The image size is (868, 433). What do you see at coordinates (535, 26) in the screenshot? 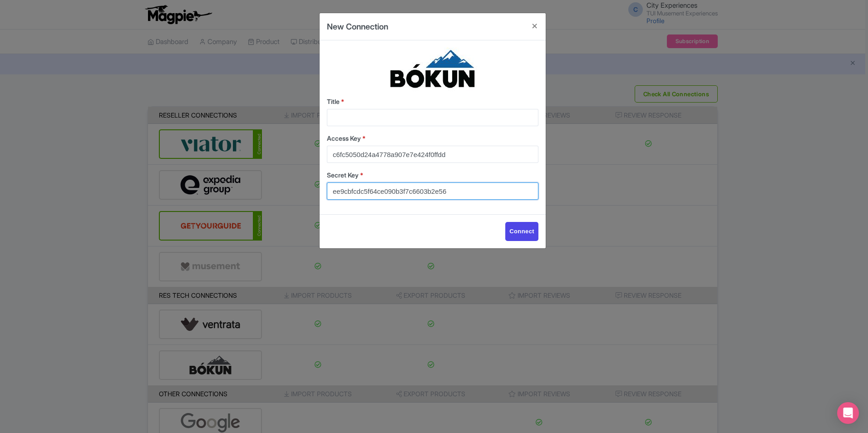
I see `button: Close` at bounding box center [535, 26].